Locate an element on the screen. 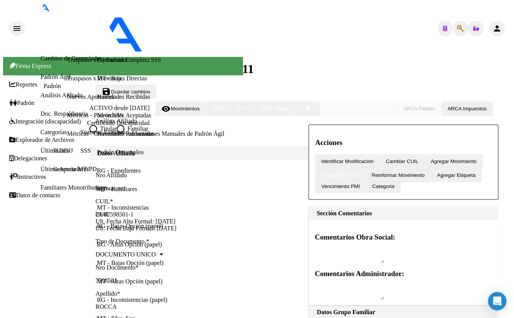 This screenshot has height=318, width=514. a: MT - Inconsistencias is located at coordinates (123, 208).